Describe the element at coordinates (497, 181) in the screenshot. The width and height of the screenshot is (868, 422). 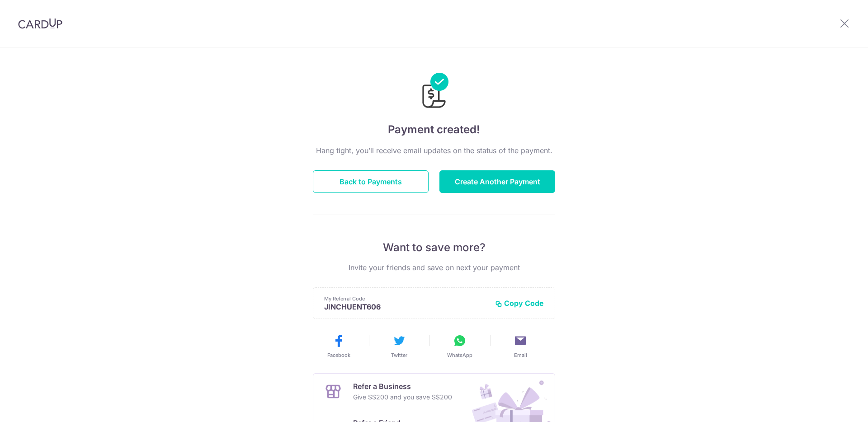
I see `button: Create Another Payment` at that location.